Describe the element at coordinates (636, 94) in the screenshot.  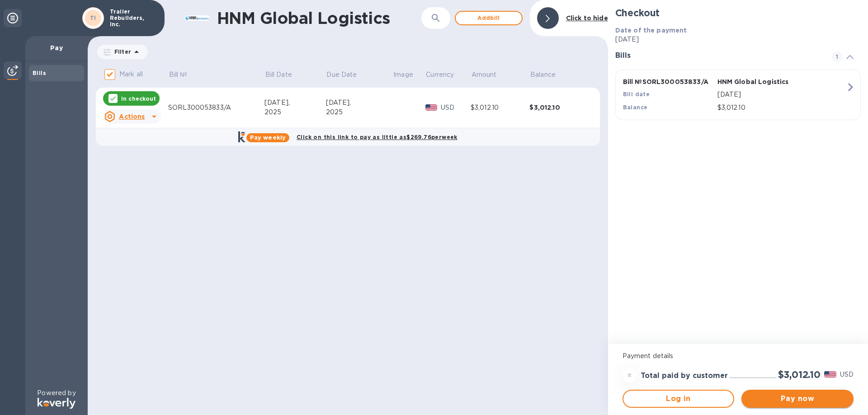
I see `b: Bill date` at that location.